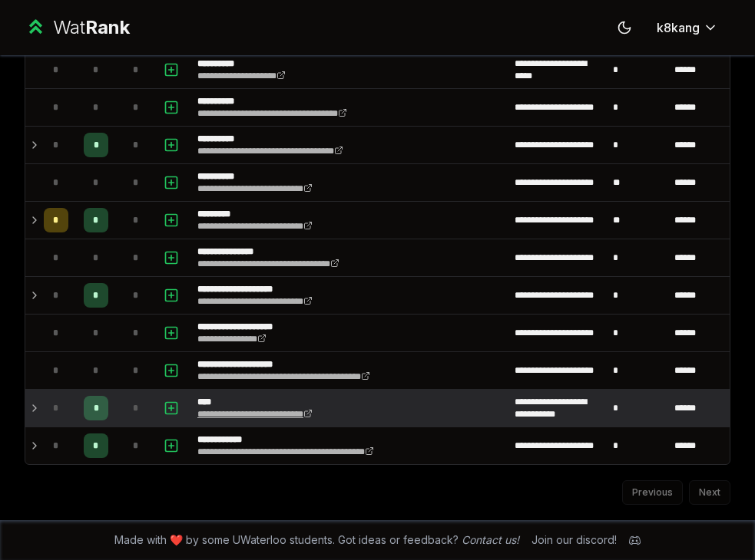 The height and width of the screenshot is (560, 755). I want to click on a: WatRank, so click(77, 28).